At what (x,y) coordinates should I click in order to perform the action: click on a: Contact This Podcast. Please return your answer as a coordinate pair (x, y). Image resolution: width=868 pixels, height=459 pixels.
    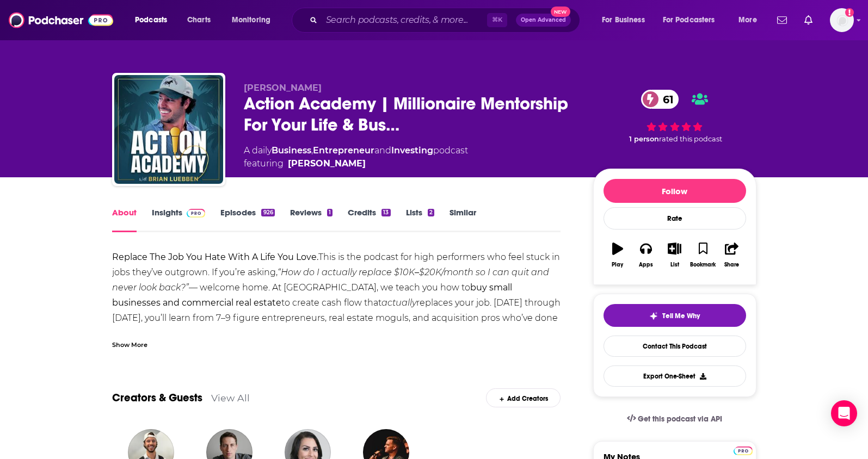
    Looking at the image, I should click on (675, 346).